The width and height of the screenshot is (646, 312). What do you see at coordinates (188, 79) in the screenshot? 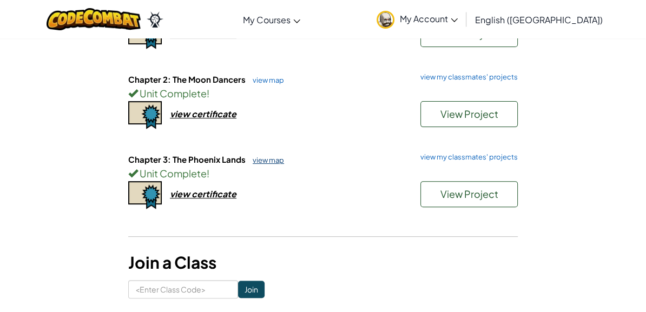
I see `span: Chapter 2: The Moon Dancers` at bounding box center [188, 79].